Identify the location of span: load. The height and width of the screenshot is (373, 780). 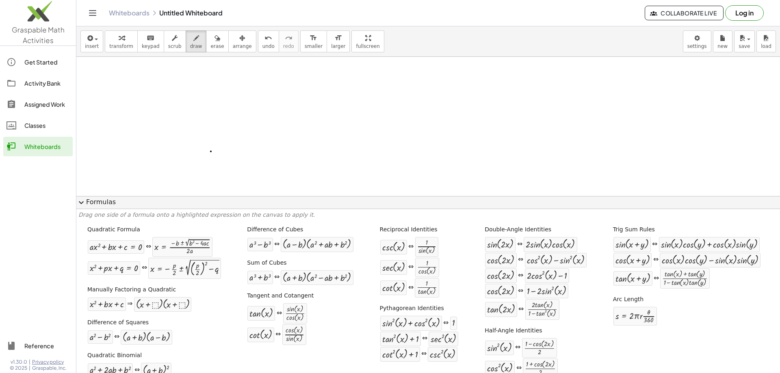
(766, 46).